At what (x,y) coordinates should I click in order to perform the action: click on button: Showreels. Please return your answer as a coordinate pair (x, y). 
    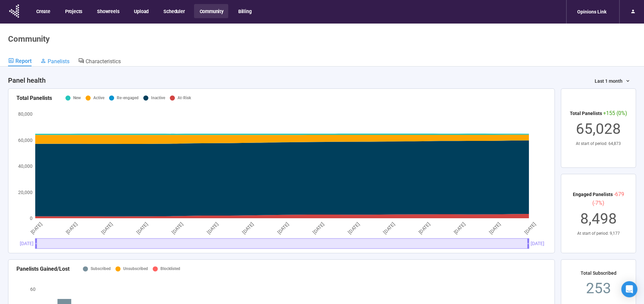
    Looking at the image, I should click on (108, 11).